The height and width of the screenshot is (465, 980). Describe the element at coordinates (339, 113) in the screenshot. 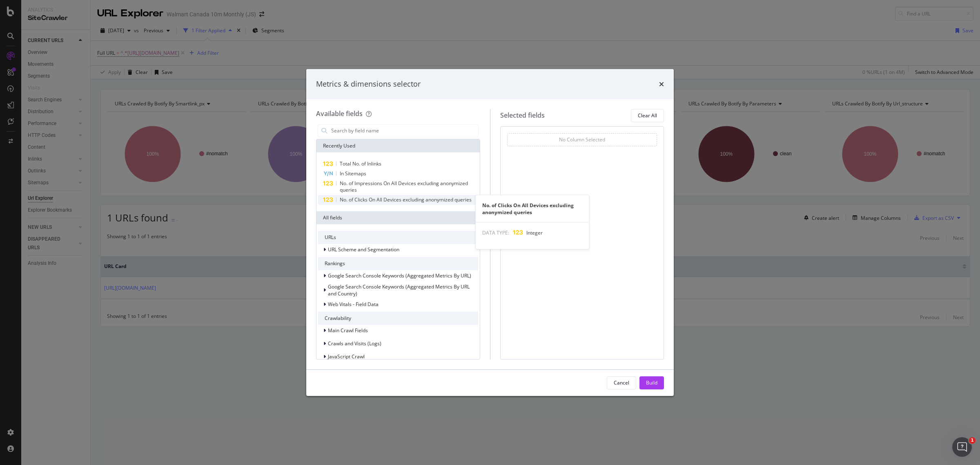

I see `div: Available fields` at that location.